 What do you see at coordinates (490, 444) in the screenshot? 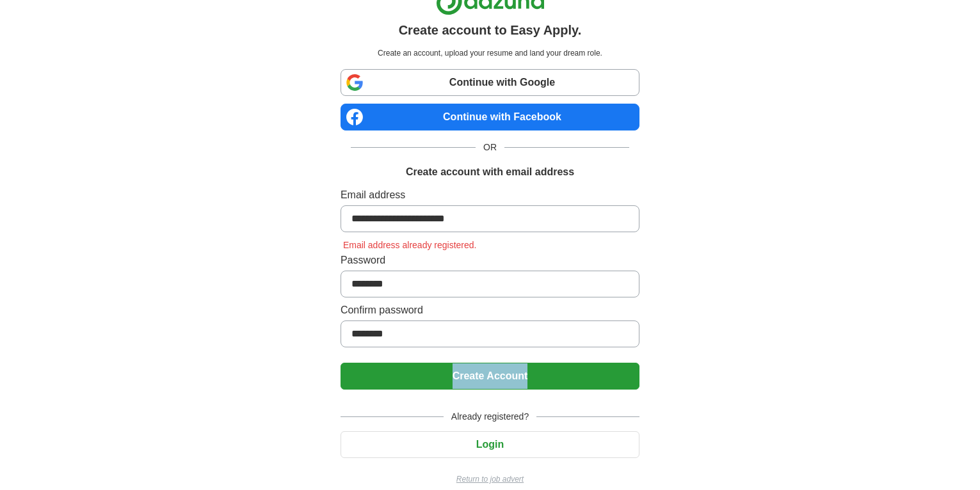
I see `a: Login` at bounding box center [490, 444].